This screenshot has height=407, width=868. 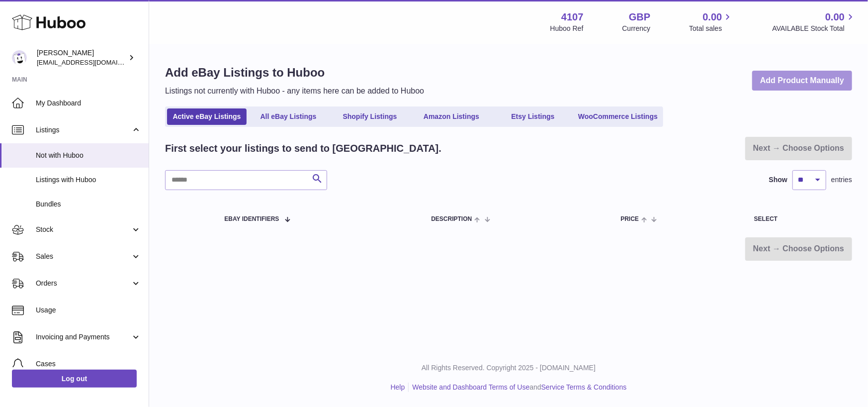 What do you see at coordinates (802, 80) in the screenshot?
I see `a: Add Product Manually` at bounding box center [802, 80].